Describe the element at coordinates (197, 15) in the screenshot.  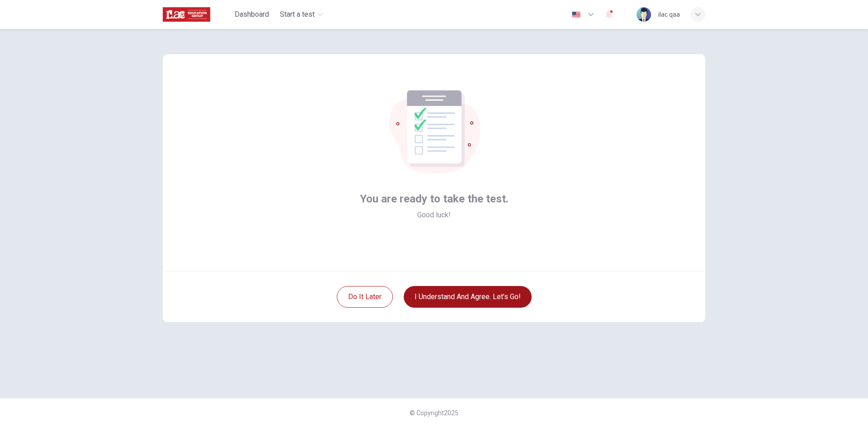
I see `a: ILAC logo` at that location.